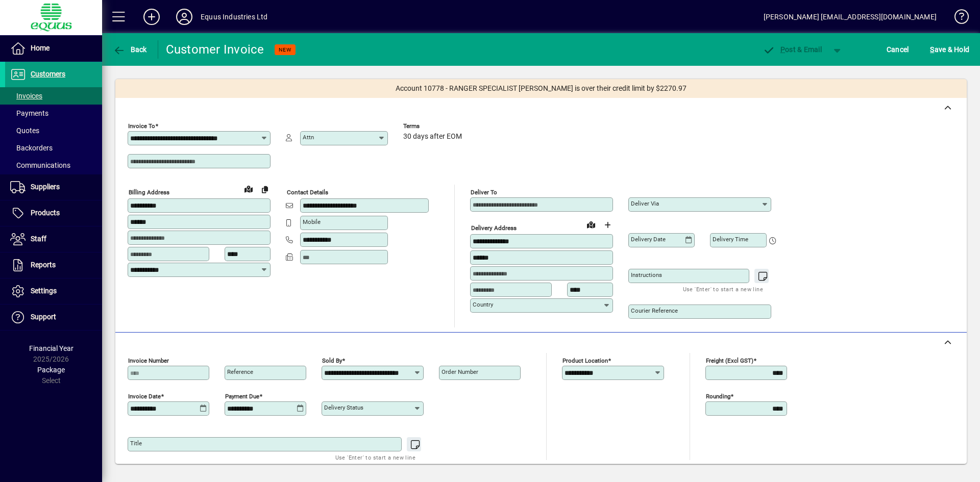  Describe the element at coordinates (54, 113) in the screenshot. I see `a: Payments` at that location.